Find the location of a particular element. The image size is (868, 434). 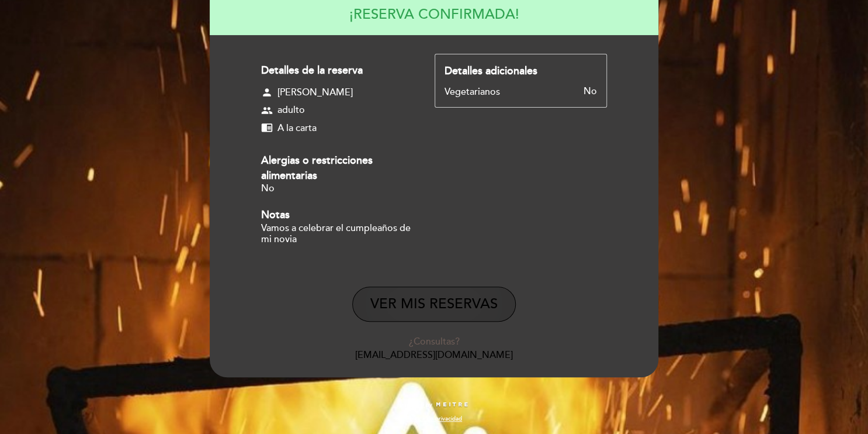

a: Política de privacidad is located at coordinates (434, 419).